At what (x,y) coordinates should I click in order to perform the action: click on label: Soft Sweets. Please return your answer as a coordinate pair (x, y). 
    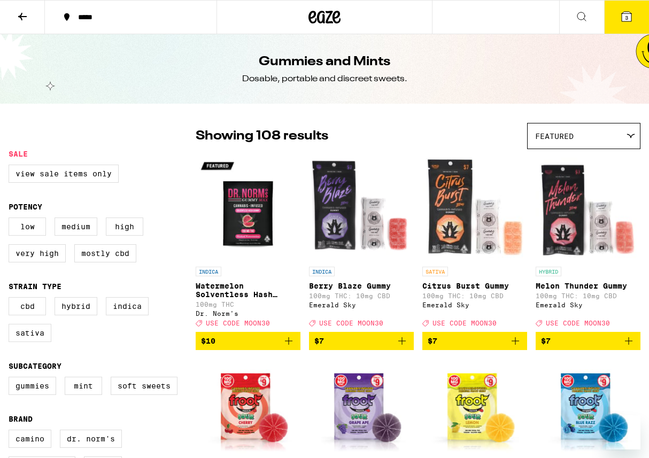
    Looking at the image, I should click on (144, 386).